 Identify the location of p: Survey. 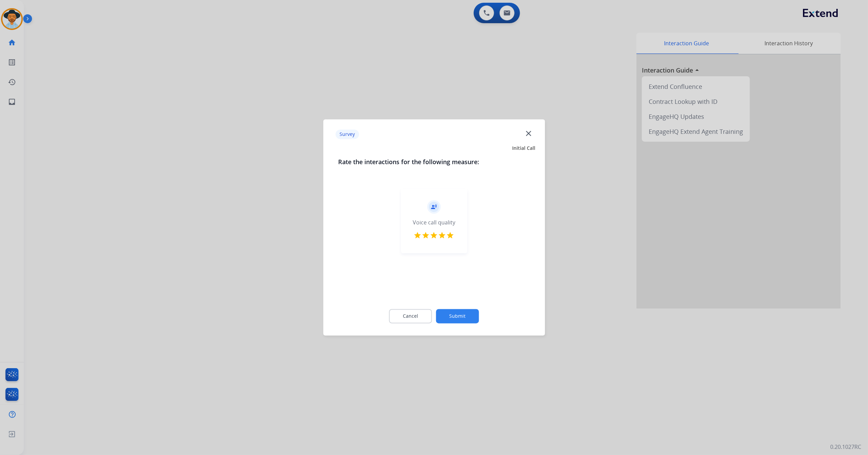
(347, 134).